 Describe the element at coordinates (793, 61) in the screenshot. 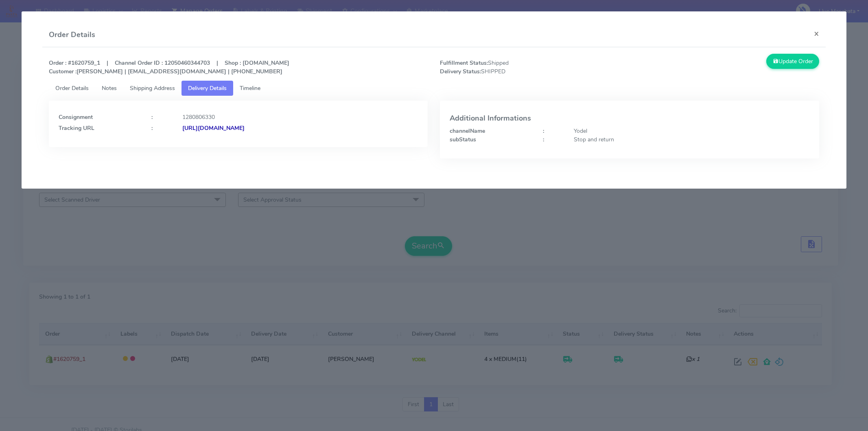

I see `button: Update Order` at that location.